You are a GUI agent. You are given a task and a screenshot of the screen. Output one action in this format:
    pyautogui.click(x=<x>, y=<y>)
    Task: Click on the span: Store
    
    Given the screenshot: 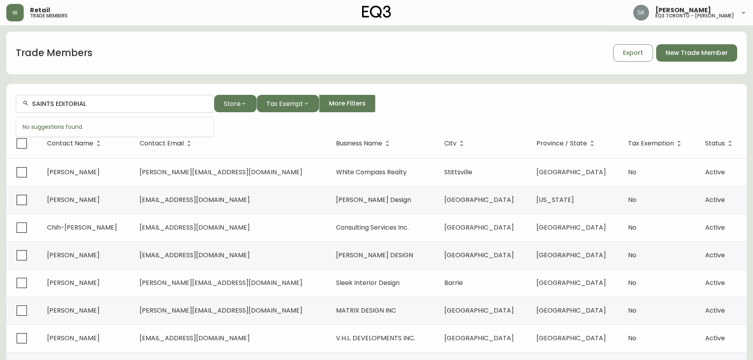 What is the action you would take?
    pyautogui.click(x=232, y=104)
    